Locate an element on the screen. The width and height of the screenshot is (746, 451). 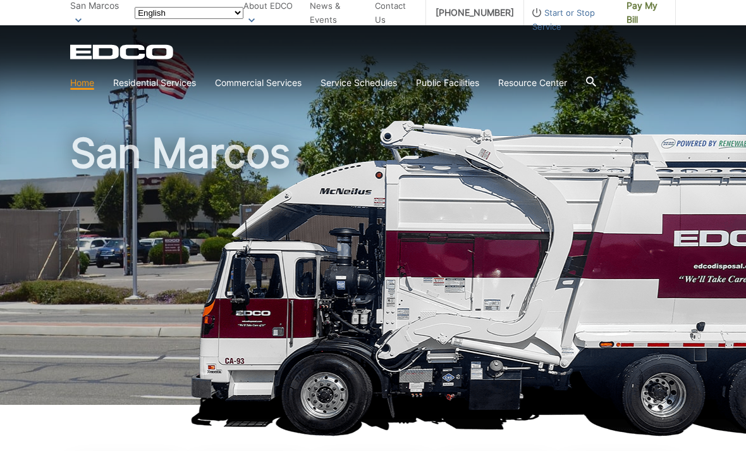
a: Residential Services is located at coordinates (154, 83).